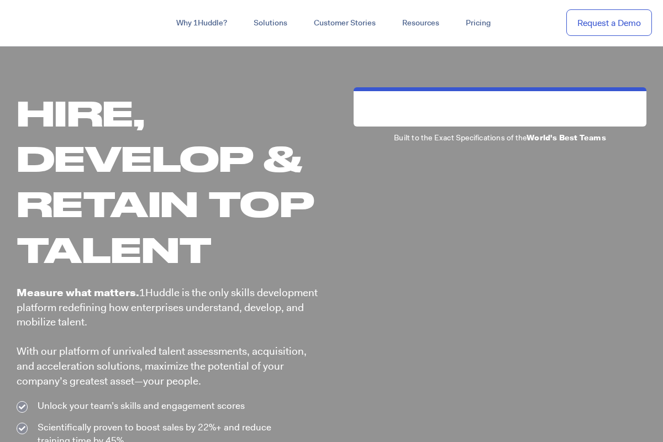  I want to click on b: World's Best Teams, so click(567, 138).